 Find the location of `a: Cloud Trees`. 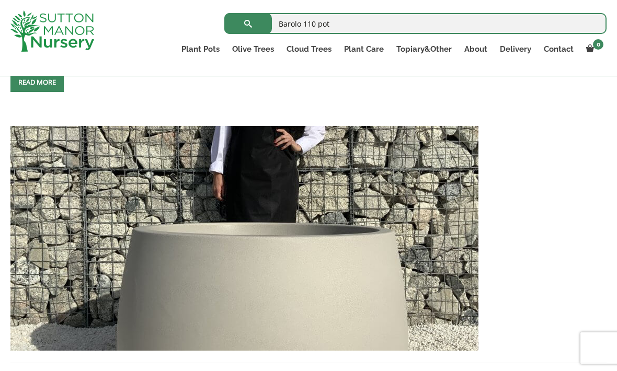

a: Cloud Trees is located at coordinates (309, 49).